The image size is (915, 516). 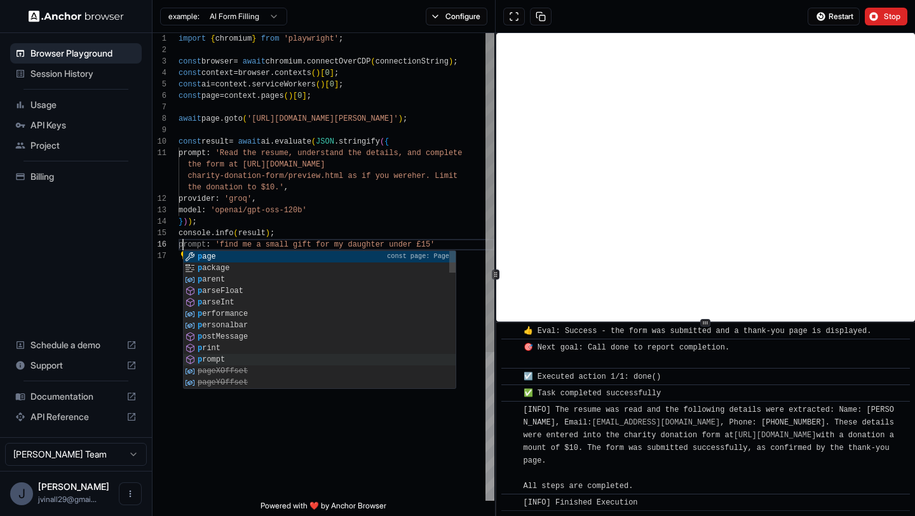 What do you see at coordinates (160, 210) in the screenshot?
I see `div: 13` at bounding box center [160, 210].